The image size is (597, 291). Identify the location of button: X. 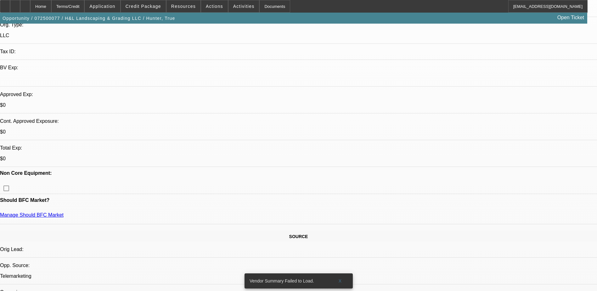
(340, 281).